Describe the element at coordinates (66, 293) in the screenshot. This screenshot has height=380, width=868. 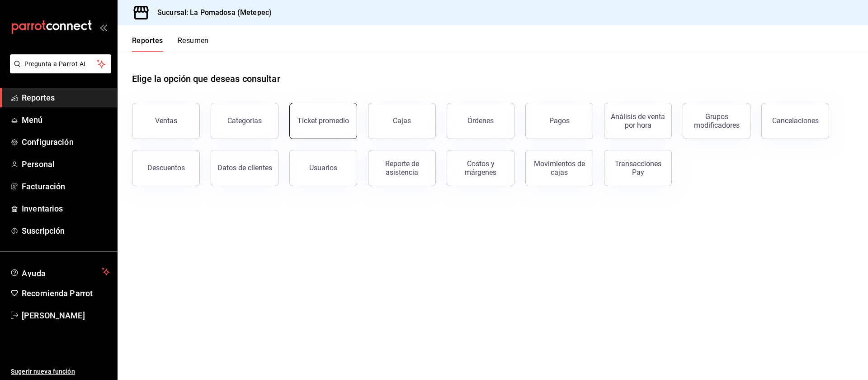
I see `span: Recomienda Parrot` at that location.